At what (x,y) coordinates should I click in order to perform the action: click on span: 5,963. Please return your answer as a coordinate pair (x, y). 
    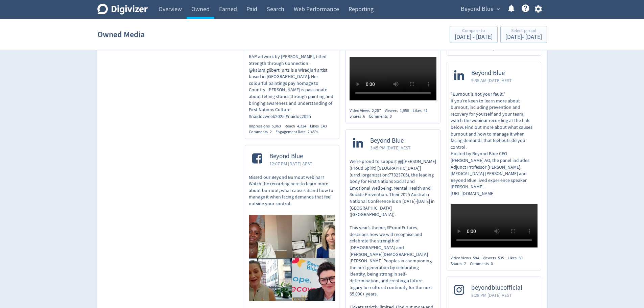
    Looking at the image, I should click on (276, 126).